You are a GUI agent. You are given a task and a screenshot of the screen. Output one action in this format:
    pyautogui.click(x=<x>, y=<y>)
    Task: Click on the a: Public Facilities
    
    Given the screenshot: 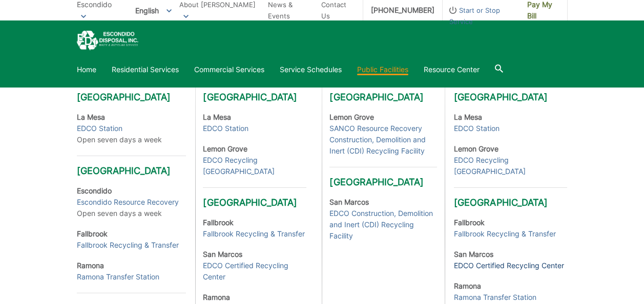 What is the action you would take?
    pyautogui.click(x=383, y=70)
    